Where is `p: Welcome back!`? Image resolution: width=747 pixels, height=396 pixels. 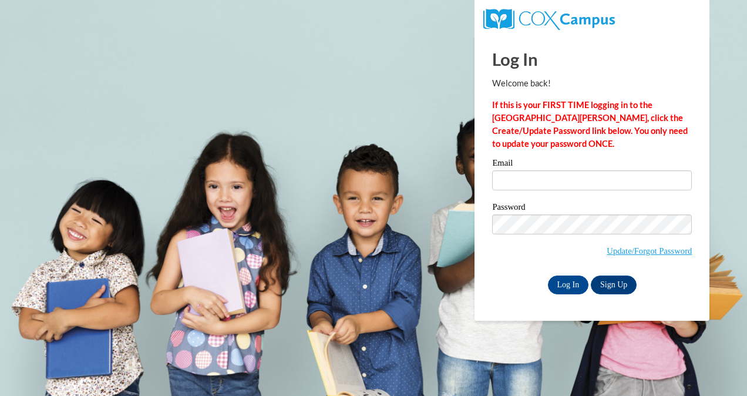 p: Welcome back! is located at coordinates (592, 83).